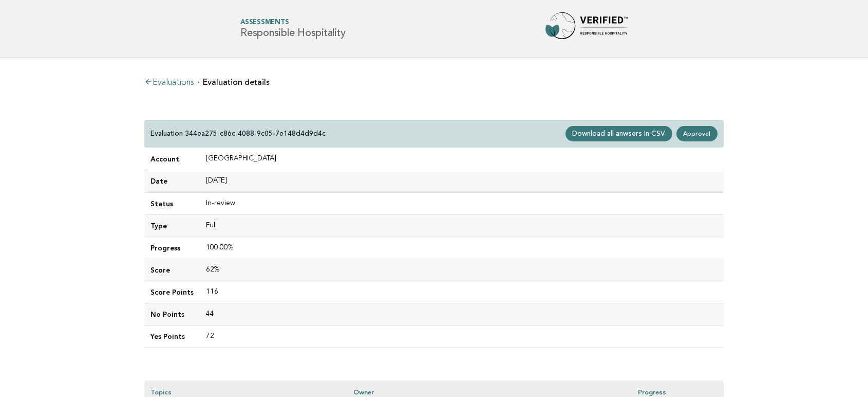 Image resolution: width=868 pixels, height=397 pixels. Describe the element at coordinates (586, 29) in the screenshot. I see `img: Forbes Travel Guide` at that location.